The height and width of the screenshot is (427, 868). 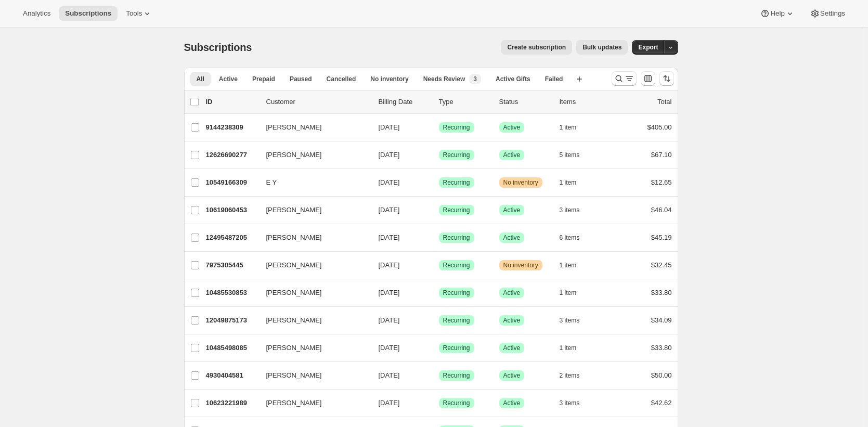 What do you see at coordinates (602, 47) in the screenshot?
I see `button: Bulk updates` at bounding box center [602, 47].